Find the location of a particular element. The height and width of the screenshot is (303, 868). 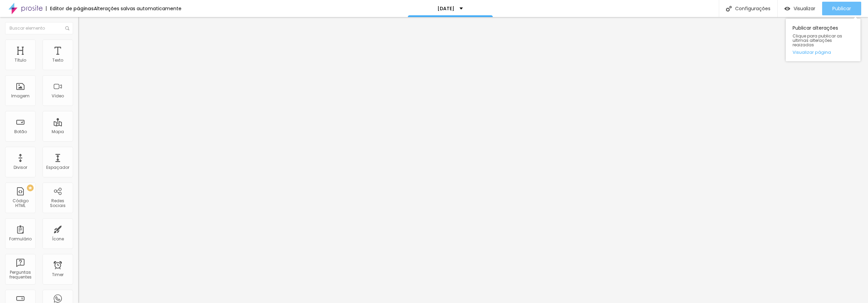

span: Publicar is located at coordinates (842, 9).